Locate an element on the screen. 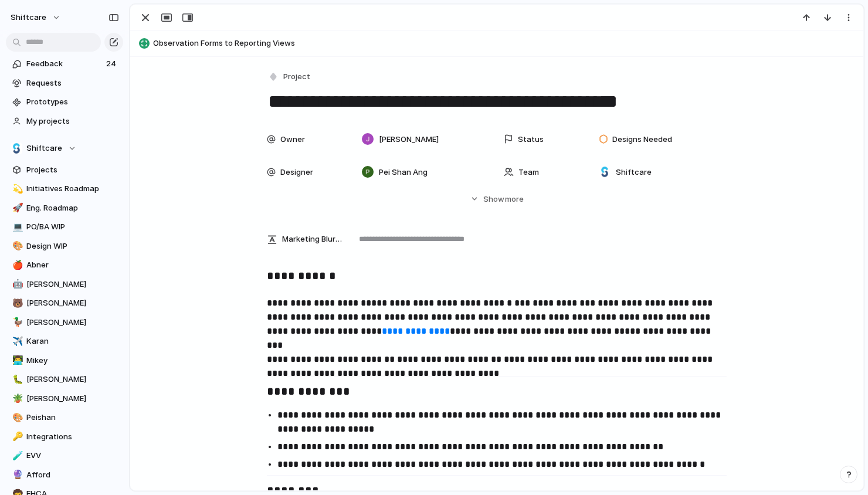  span: Integrations is located at coordinates (73, 437).